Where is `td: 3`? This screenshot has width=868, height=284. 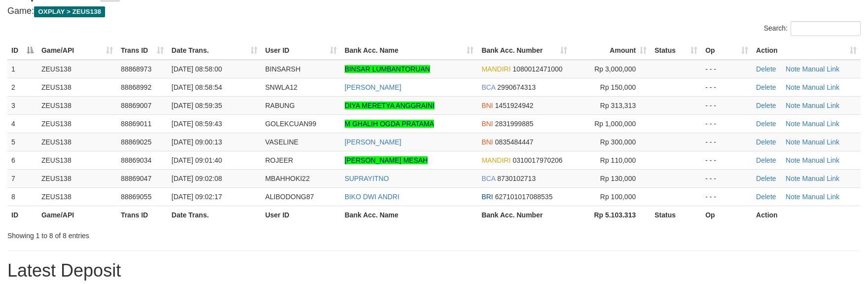 td: 3 is located at coordinates (22, 105).